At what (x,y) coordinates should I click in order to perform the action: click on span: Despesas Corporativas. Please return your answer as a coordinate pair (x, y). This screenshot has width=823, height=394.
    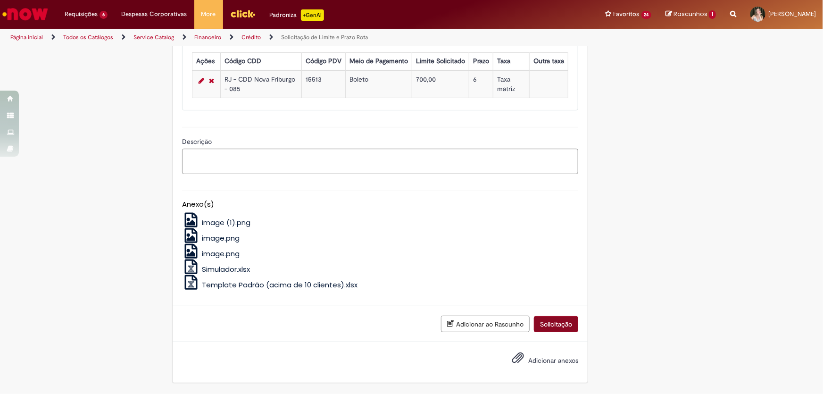
    Looking at the image, I should click on (154, 14).